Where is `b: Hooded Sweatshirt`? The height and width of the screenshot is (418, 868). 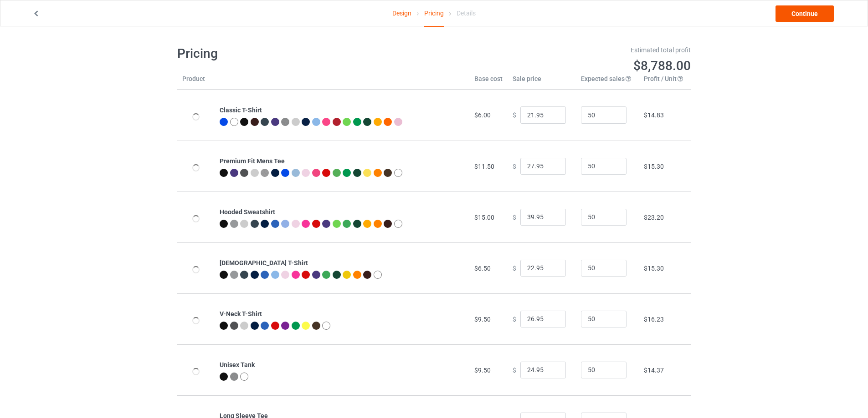 b: Hooded Sweatshirt is located at coordinates (248, 212).